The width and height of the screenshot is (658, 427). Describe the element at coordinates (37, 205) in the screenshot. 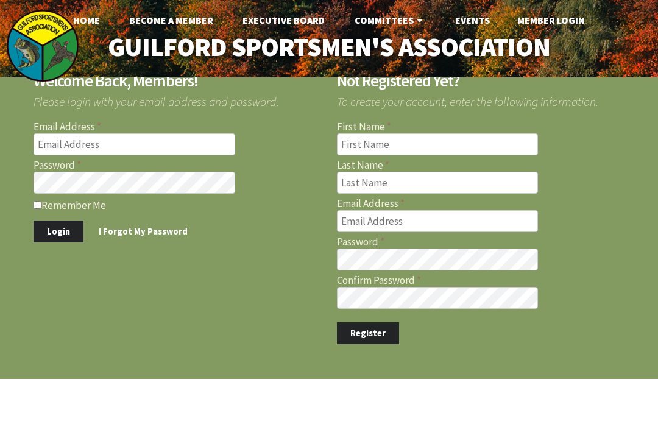

I see `input: Remember Me` at that location.